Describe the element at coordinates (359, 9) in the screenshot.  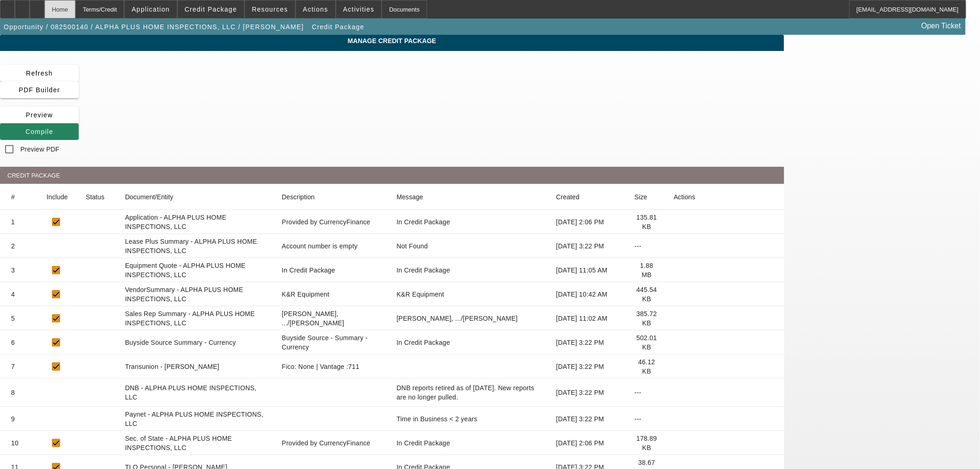
I see `span: Activities` at that location.